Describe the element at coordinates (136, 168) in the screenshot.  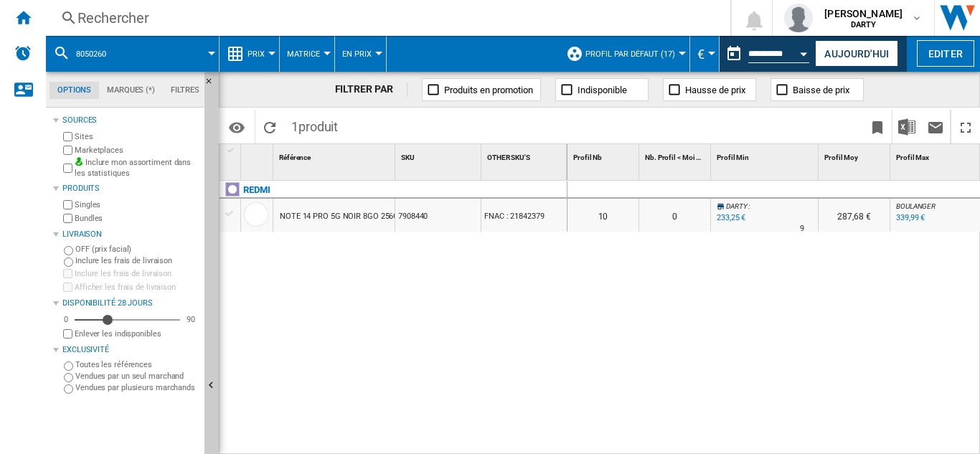
I see `label: Inclure mon assortiment dans les statistiques` at that location.